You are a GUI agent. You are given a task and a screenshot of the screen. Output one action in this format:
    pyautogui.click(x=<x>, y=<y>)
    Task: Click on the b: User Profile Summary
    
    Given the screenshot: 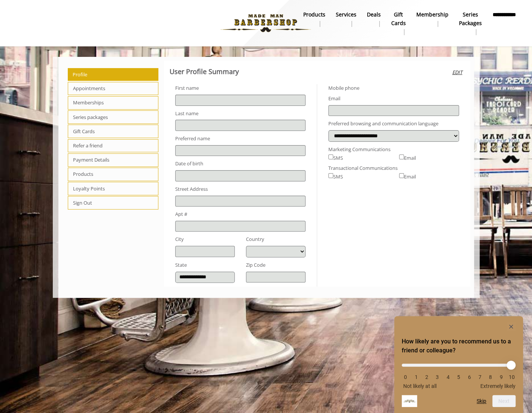 What is the action you would take?
    pyautogui.click(x=204, y=71)
    